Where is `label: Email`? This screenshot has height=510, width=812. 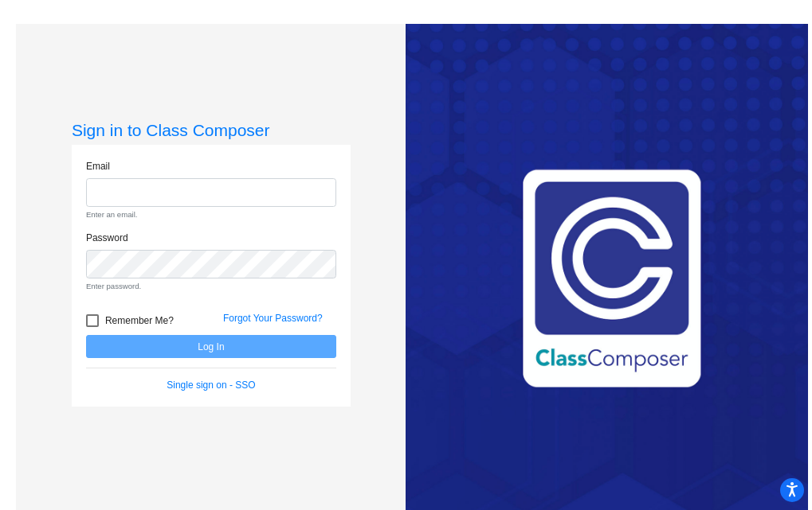 label: Email is located at coordinates (98, 166).